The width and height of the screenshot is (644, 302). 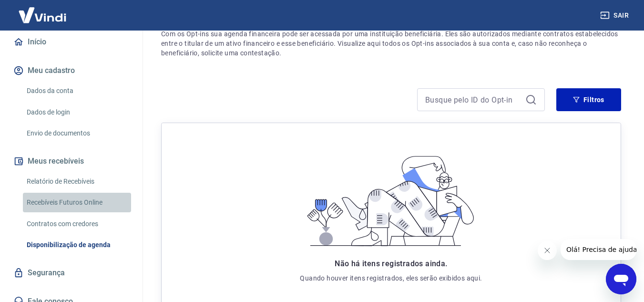 What do you see at coordinates (616, 15) in the screenshot?
I see `button: Sair` at bounding box center [616, 15].